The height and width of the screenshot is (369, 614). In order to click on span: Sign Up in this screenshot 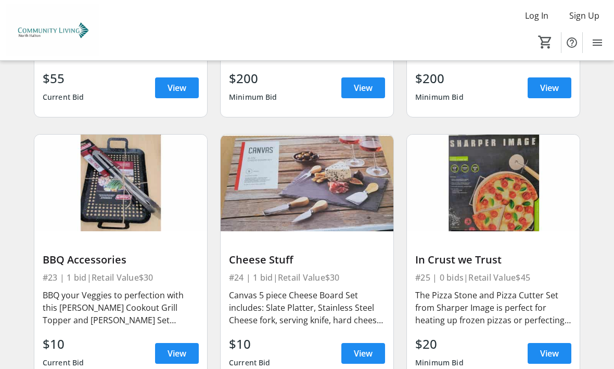, I will do `click(584, 16)`.